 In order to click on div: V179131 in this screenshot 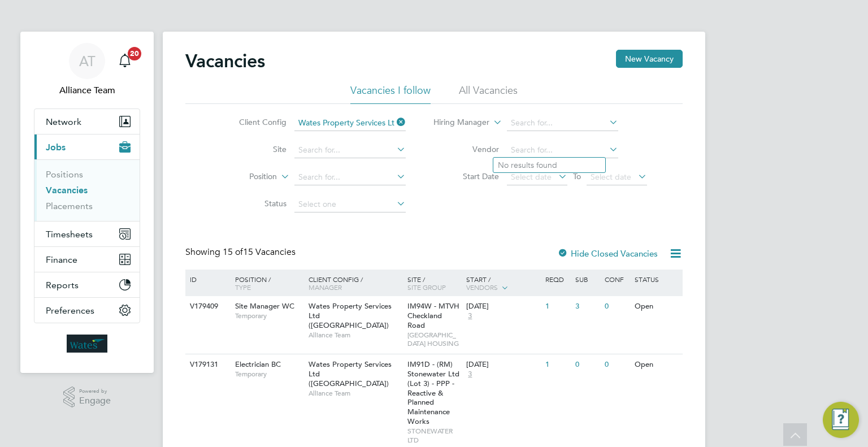, I will do `click(207, 365)`.